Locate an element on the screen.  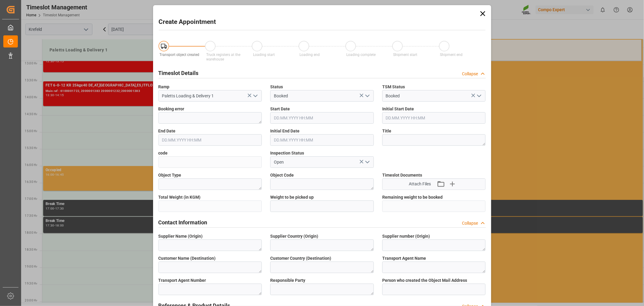
span: Total Weight (in KGM) is located at coordinates (179, 197).